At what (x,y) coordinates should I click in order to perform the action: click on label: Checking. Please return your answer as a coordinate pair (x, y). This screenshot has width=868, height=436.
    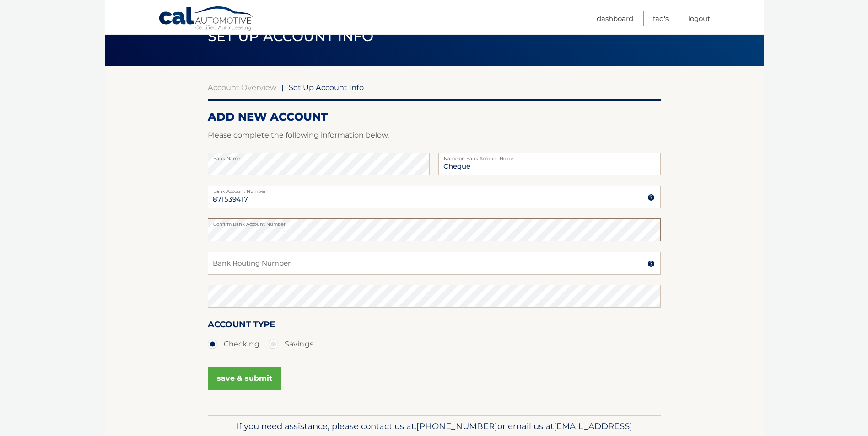
    Looking at the image, I should click on (233, 344).